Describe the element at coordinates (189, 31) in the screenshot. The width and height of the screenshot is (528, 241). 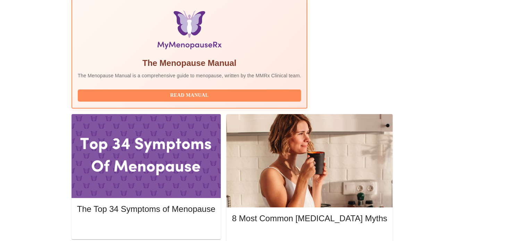
I see `img: Menopause Manual` at that location.